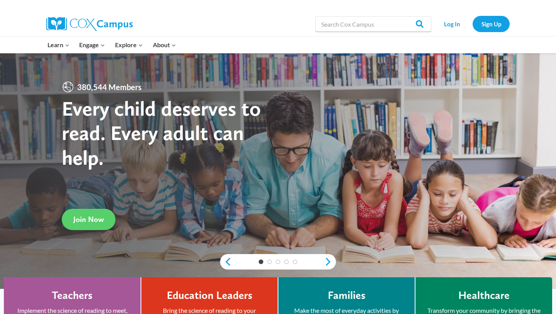  I want to click on a: 5, so click(295, 261).